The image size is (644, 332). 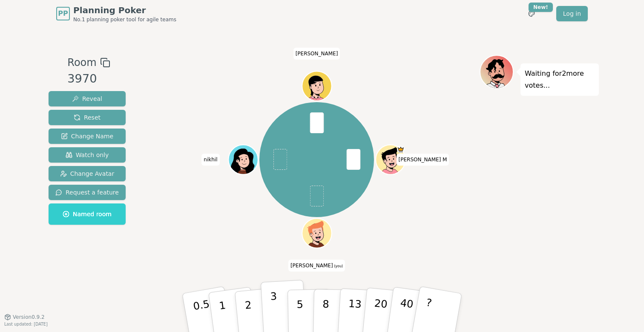 What do you see at coordinates (87, 99) in the screenshot?
I see `span: Reveal` at bounding box center [87, 99].